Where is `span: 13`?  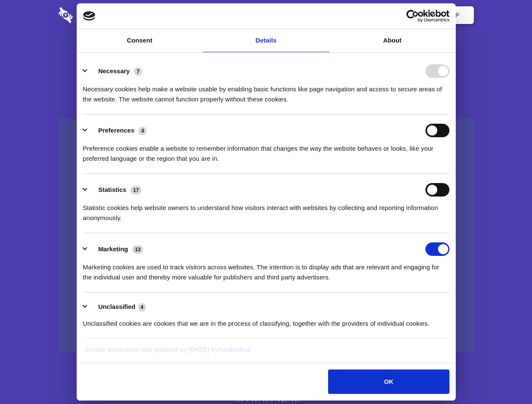 span: 13 is located at coordinates (138, 249).